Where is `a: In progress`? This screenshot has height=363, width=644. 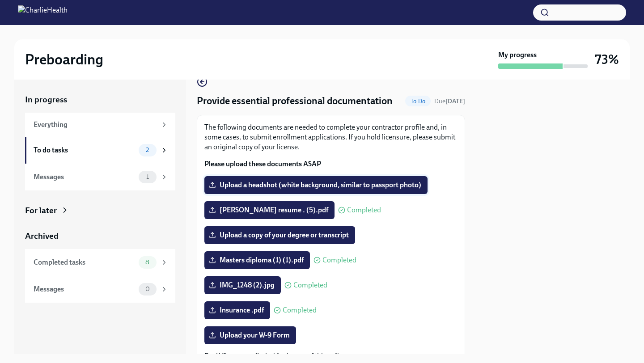
a: In progress is located at coordinates (100, 100).